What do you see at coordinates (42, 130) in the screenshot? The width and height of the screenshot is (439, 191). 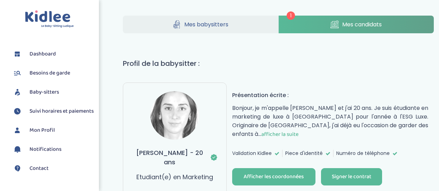 I see `span: Mon Profil` at bounding box center [42, 130].